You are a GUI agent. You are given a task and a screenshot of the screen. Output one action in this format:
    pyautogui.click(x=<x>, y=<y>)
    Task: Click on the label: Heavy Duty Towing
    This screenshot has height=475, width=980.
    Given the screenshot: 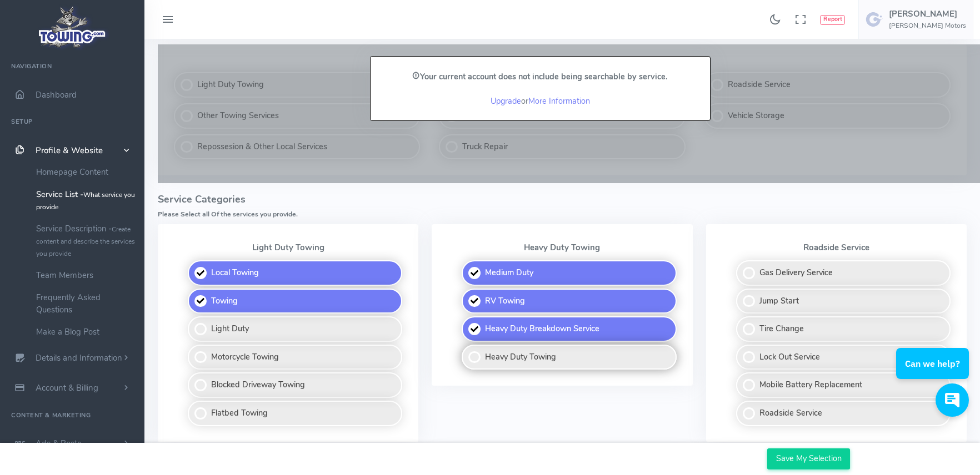 What is the action you would take?
    pyautogui.click(x=569, y=358)
    